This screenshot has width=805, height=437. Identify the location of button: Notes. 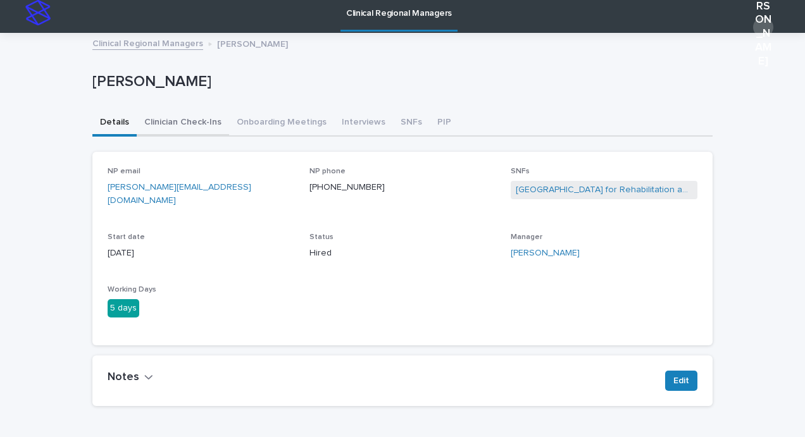
(130, 378).